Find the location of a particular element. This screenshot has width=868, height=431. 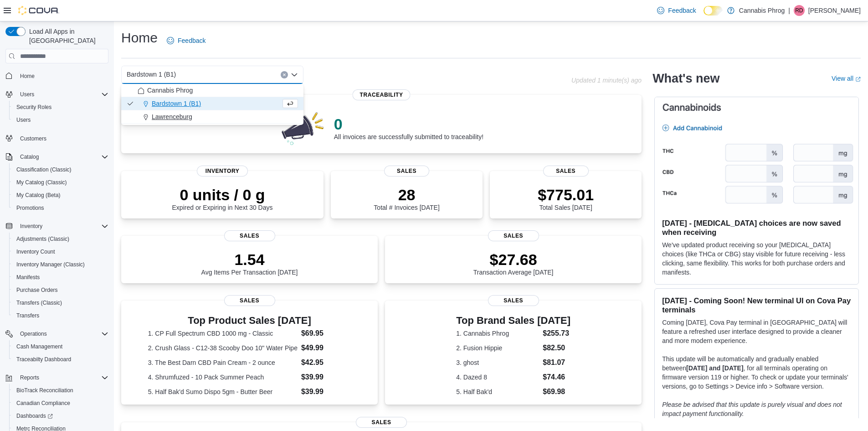

a: View allExternal link is located at coordinates (846, 79).